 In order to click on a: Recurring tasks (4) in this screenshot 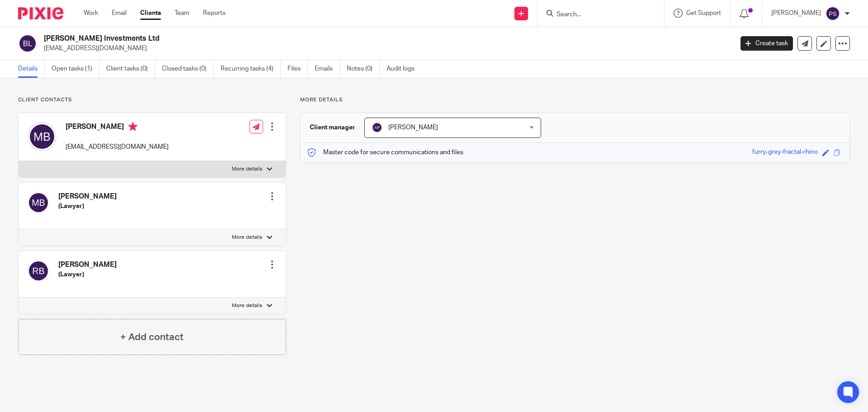, I will do `click(250, 69)`.